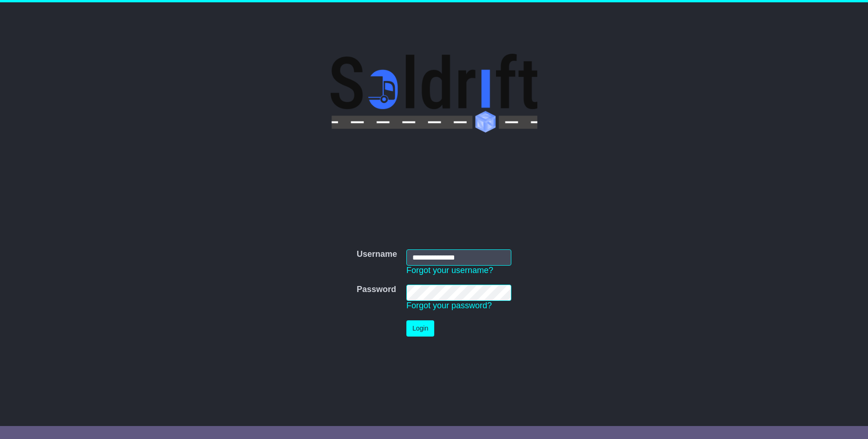  What do you see at coordinates (376, 255) in the screenshot?
I see `label: Username` at bounding box center [376, 255].